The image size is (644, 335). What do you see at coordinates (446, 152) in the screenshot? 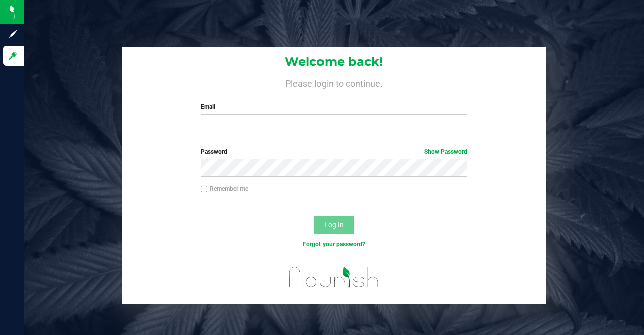
I see `a: Show Password` at bounding box center [446, 152].